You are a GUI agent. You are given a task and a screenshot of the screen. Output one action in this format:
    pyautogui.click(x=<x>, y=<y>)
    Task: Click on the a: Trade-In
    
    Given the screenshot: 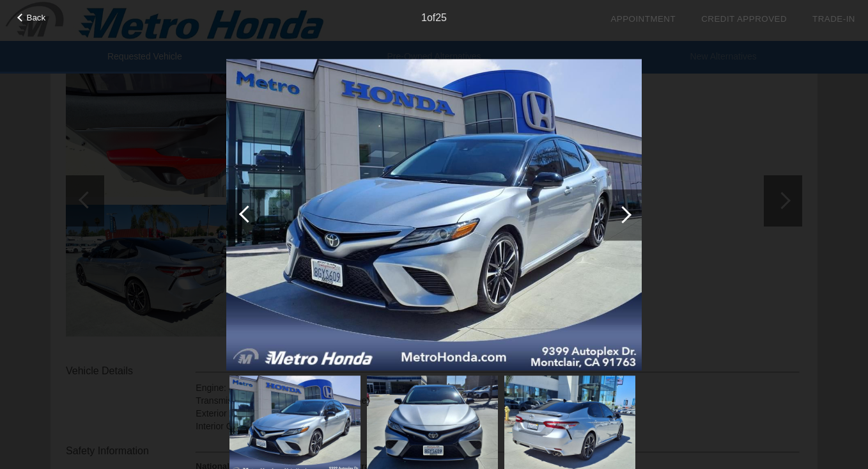 What is the action you would take?
    pyautogui.click(x=834, y=19)
    